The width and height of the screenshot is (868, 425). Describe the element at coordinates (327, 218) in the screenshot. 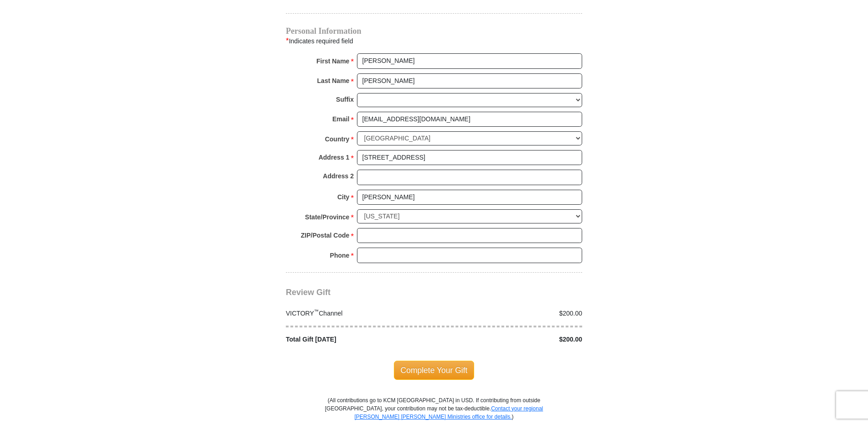

I see `strong: State/Province` at that location.